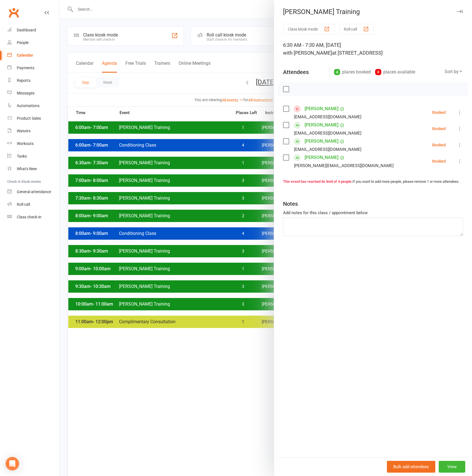 The height and width of the screenshot is (476, 472). Describe the element at coordinates (23, 42) in the screenshot. I see `div: People` at that location.